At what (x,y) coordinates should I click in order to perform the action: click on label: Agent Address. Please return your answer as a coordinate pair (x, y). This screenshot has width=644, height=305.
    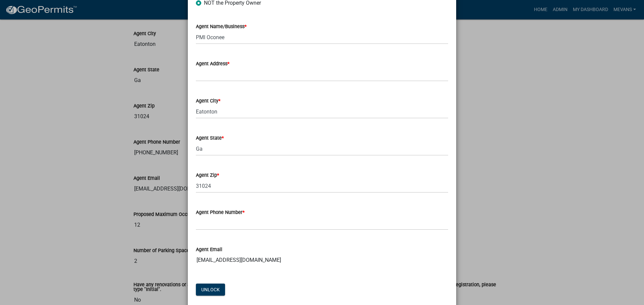
    Looking at the image, I should click on (213, 64).